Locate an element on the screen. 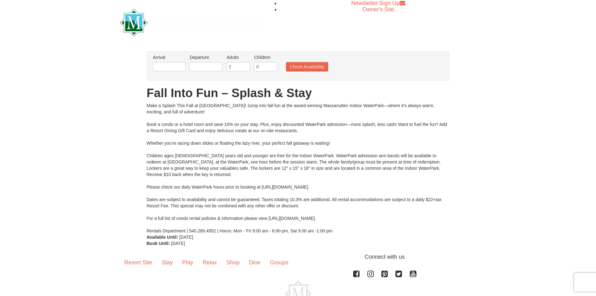 This screenshot has width=596, height=296. label: Children is located at coordinates (266, 57).